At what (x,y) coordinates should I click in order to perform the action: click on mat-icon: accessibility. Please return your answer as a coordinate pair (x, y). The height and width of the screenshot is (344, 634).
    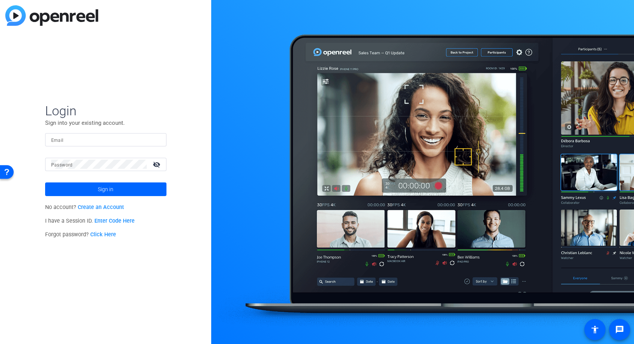
    Looking at the image, I should click on (595, 330).